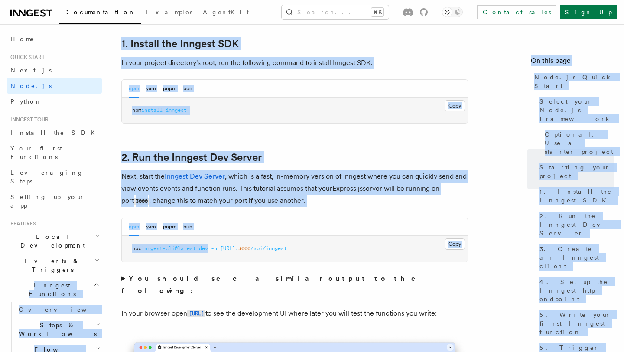  I want to click on a: Leveraging Steps, so click(54, 177).